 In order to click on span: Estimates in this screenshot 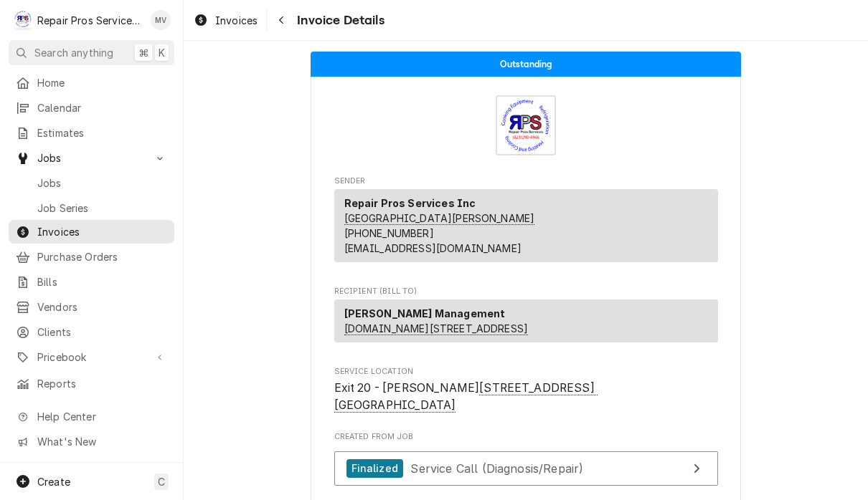, I will do `click(102, 133)`.